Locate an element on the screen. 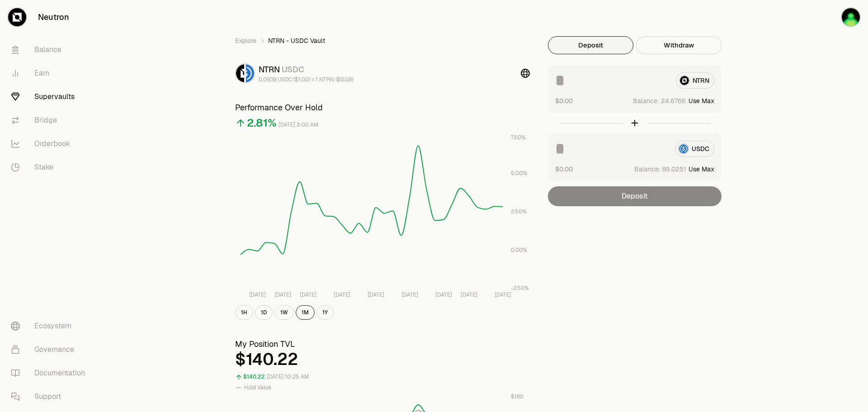 The image size is (868, 412). span: NTRN - USDC Vault is located at coordinates (296, 41).